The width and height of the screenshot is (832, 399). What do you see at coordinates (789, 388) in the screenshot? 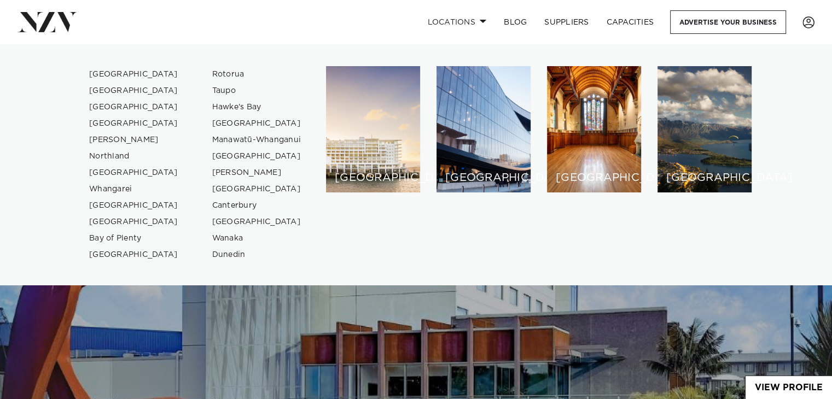
I see `a: View Profile` at bounding box center [789, 388].